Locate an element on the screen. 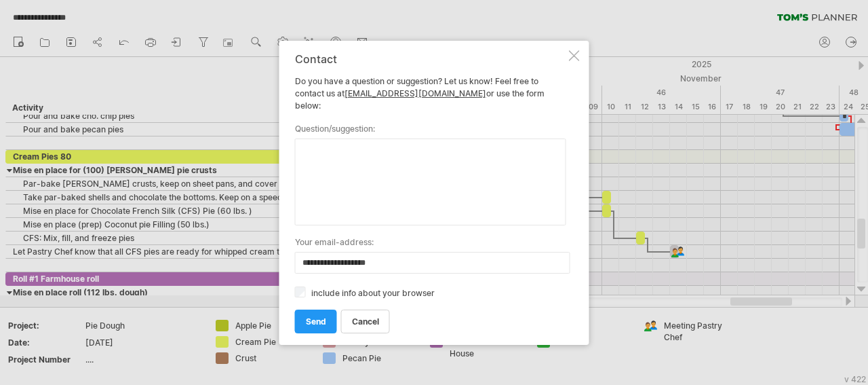  a: cancel is located at coordinates (366, 321).